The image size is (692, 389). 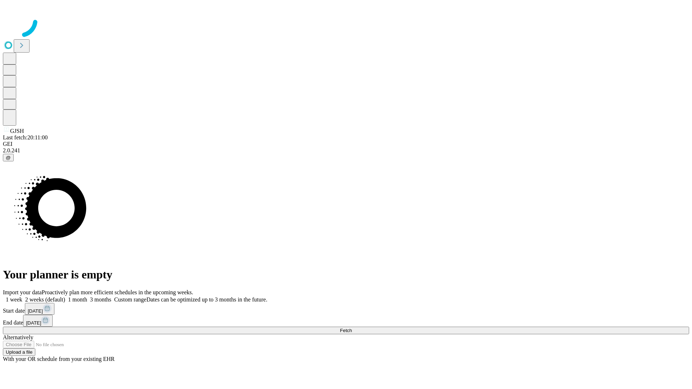 What do you see at coordinates (14, 300) in the screenshot?
I see `span: 1 week` at bounding box center [14, 300].